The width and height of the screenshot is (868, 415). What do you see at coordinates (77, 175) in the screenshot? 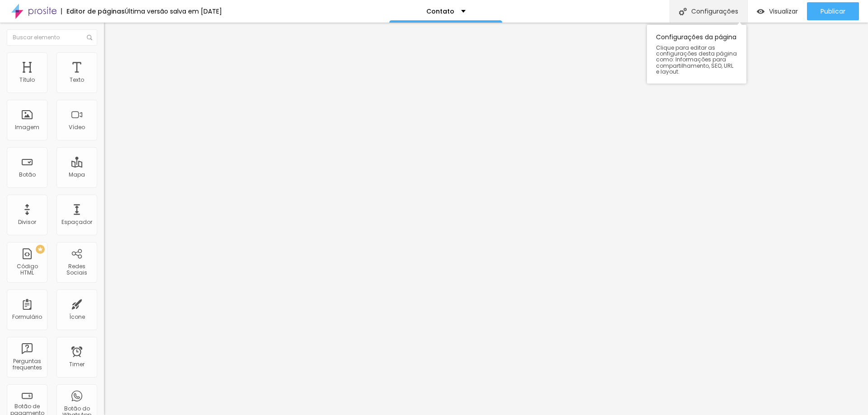
I see `div: Mapa` at bounding box center [77, 175].